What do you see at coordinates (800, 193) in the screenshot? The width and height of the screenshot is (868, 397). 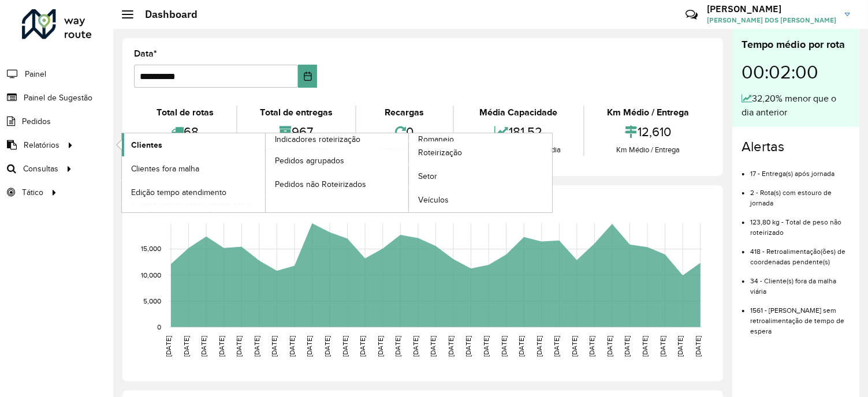 I see `li: 2 - Rota(s) com estouro de jornada` at bounding box center [800, 193].